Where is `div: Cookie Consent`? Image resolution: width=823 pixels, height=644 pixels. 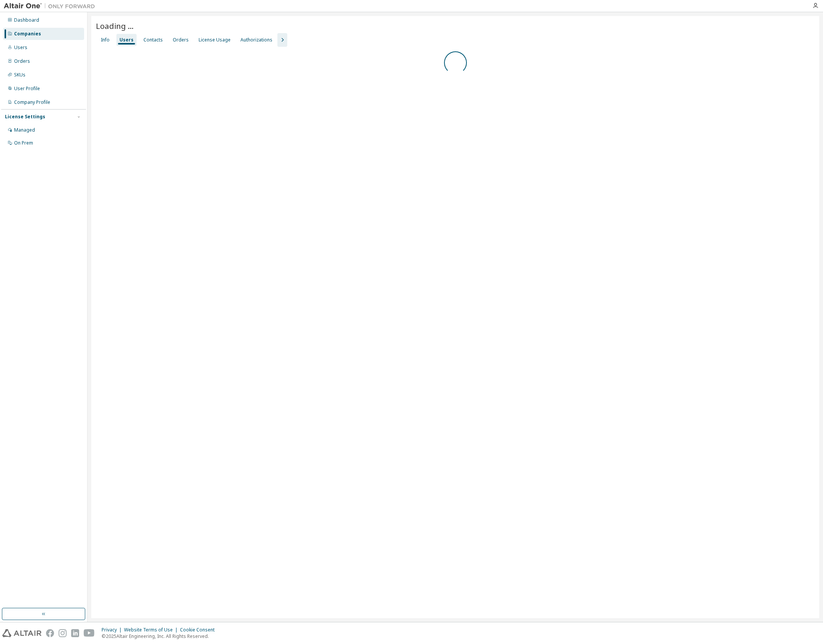
div: Cookie Consent is located at coordinates (199, 630).